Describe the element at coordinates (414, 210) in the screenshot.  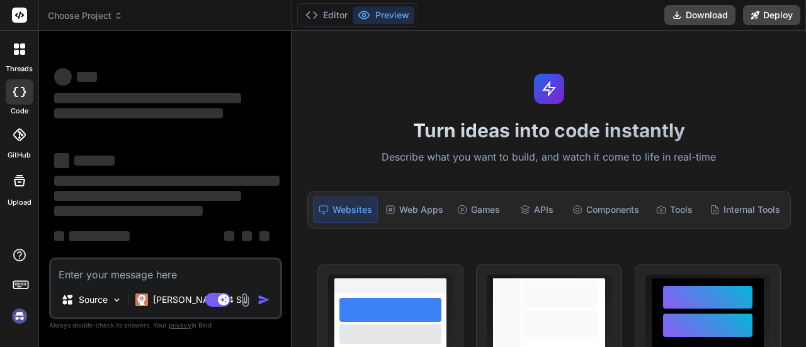
I see `div: Web Apps` at that location.